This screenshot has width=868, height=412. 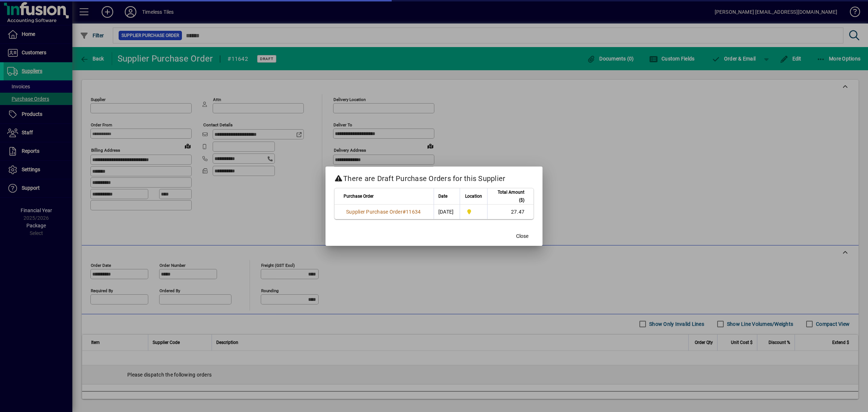 What do you see at coordinates (522, 236) in the screenshot?
I see `button: Close` at bounding box center [522, 236].